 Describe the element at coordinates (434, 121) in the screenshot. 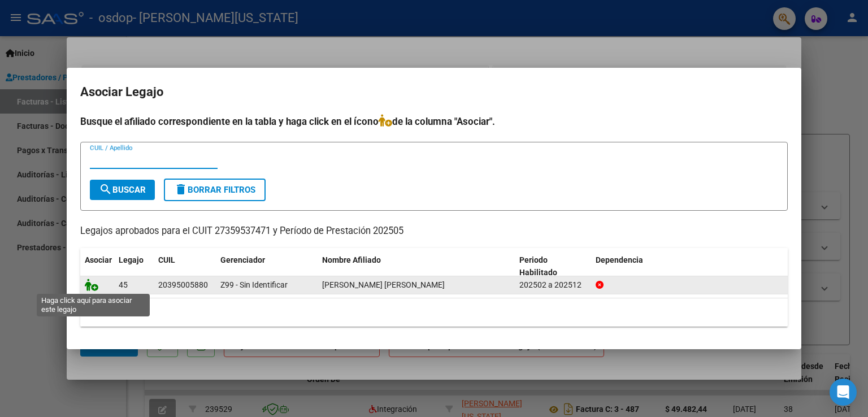

I see `h4: Busque el afiliado correspondiente en la tabla y haga click en el ícono de la columna "Asociar".` at that location.